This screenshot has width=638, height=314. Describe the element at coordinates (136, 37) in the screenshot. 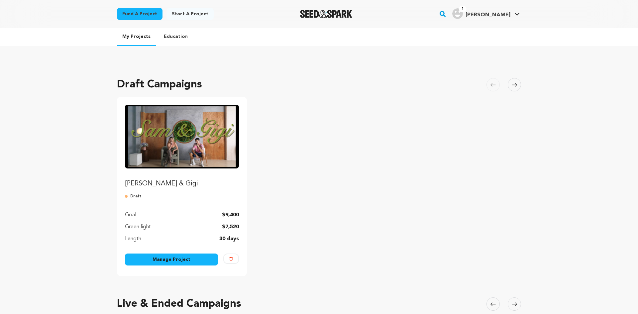

I see `a: My Projects` at that location.